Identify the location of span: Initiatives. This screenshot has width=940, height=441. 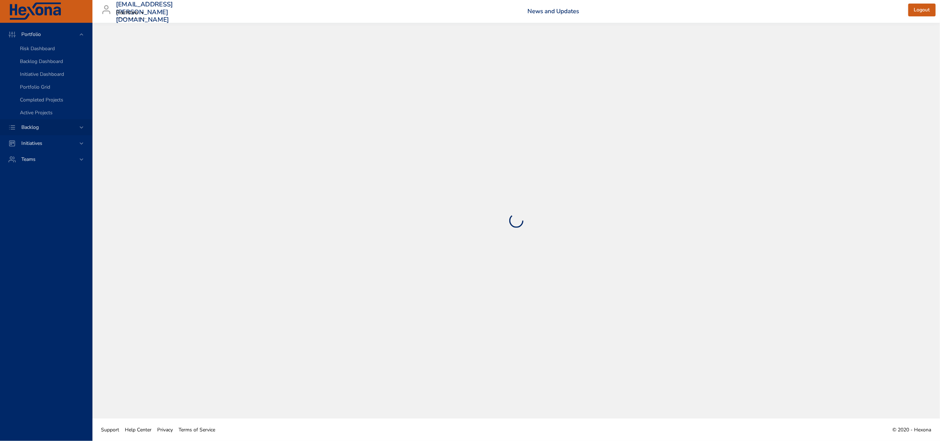
(32, 143).